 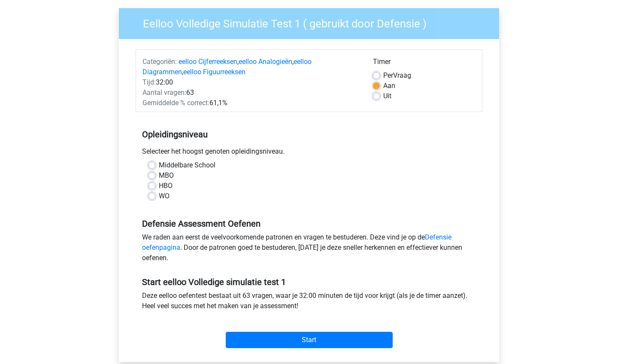 I want to click on input: Start, so click(x=309, y=340).